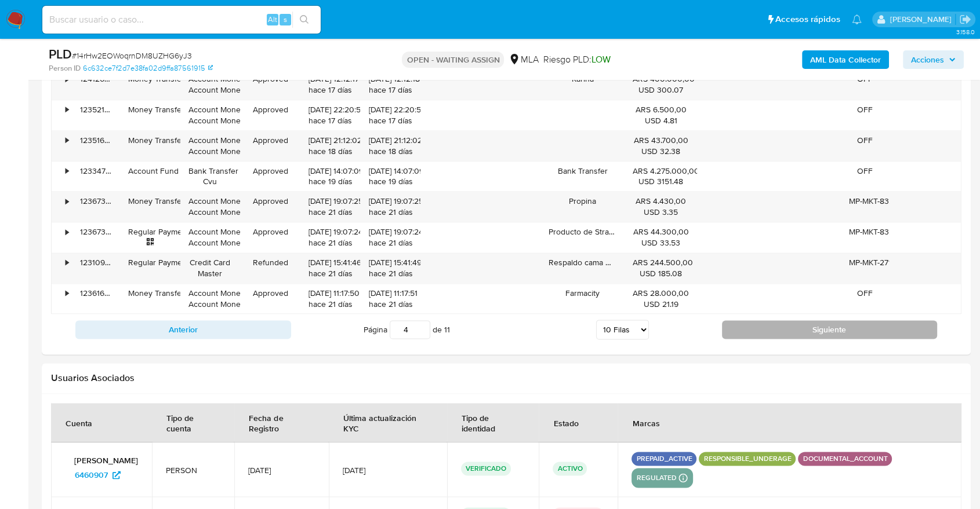 The width and height of the screenshot is (980, 509). What do you see at coordinates (922, 19) in the screenshot?
I see `p: juan.tosini@mercadolibre.com` at bounding box center [922, 19].